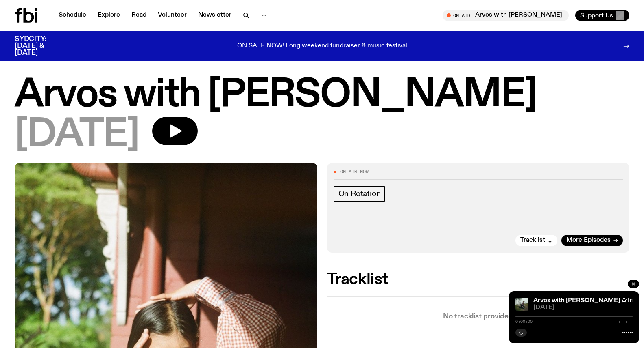 Image resolution: width=644 pixels, height=348 pixels. What do you see at coordinates (596, 16) in the screenshot?
I see `span: Support Us` at bounding box center [596, 16].